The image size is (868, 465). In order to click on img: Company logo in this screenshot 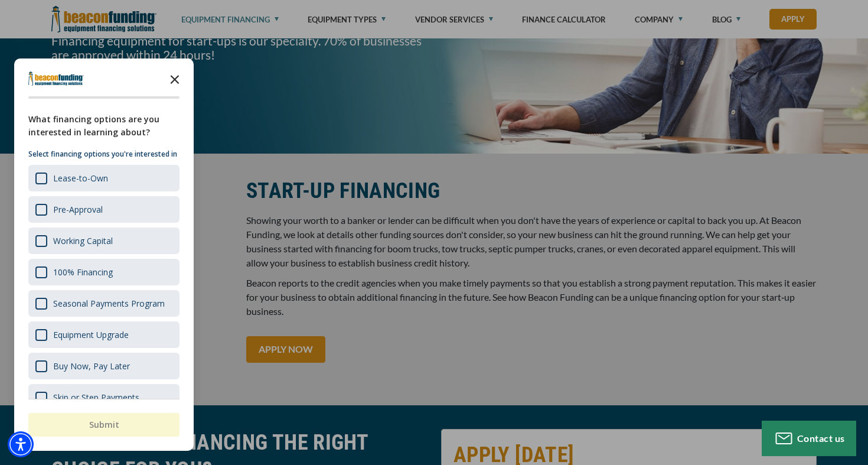, I will do `click(56, 78)`.